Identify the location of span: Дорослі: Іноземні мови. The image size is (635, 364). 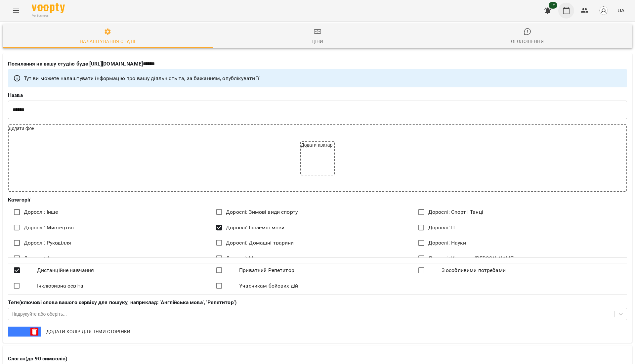
(255, 228).